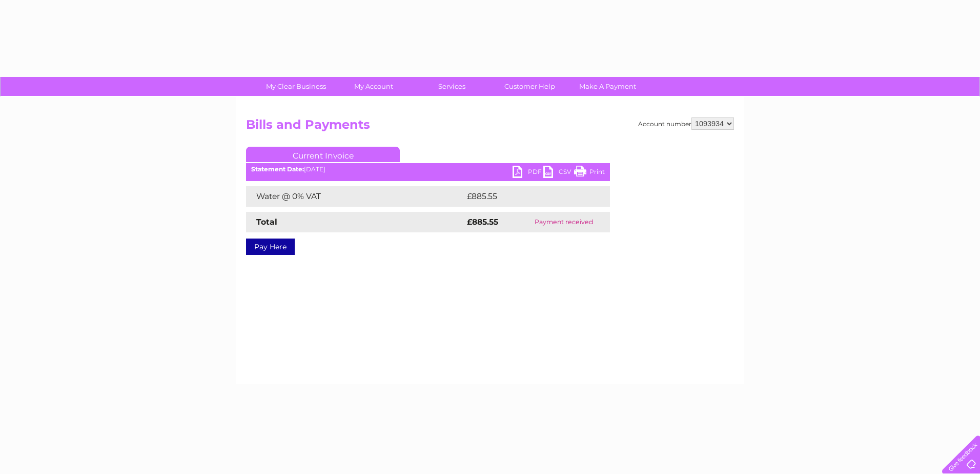  Describe the element at coordinates (590, 173) in the screenshot. I see `a: Print` at that location.